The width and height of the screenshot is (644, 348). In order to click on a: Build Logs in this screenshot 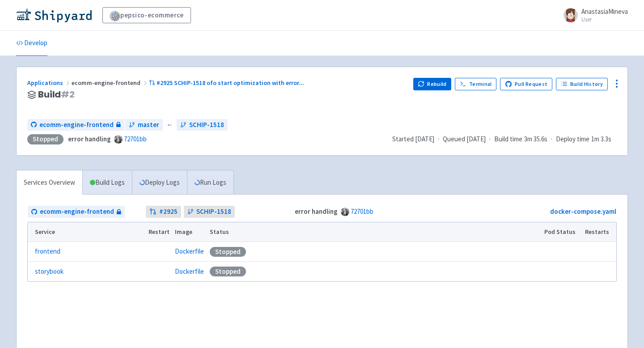, I will do `click(107, 182)`.